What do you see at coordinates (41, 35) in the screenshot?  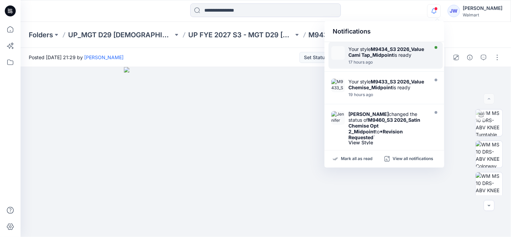 I see `p: Folders` at bounding box center [41, 35].